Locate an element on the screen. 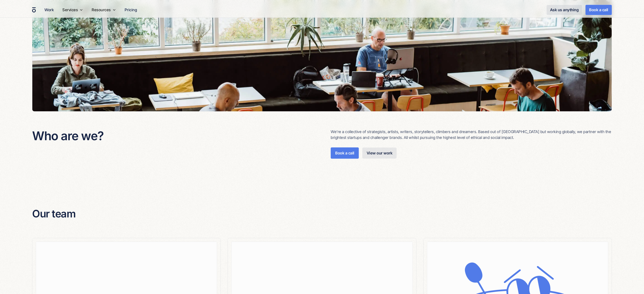 Image resolution: width=644 pixels, height=294 pixels. a: View our work is located at coordinates (380, 153).